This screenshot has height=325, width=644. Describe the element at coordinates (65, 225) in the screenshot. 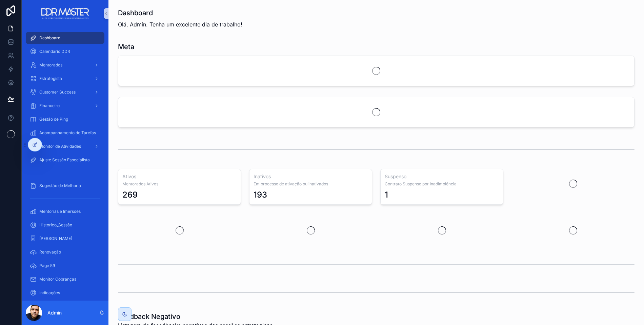

I see `a: Historico_Sessão` at that location.